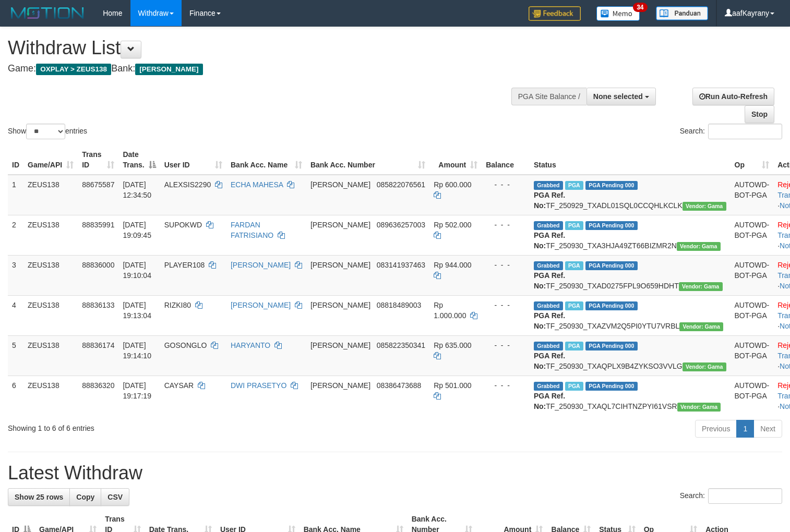 The height and width of the screenshot is (532, 790). I want to click on th: Amount: activate to sort column ascending, so click(455, 159).